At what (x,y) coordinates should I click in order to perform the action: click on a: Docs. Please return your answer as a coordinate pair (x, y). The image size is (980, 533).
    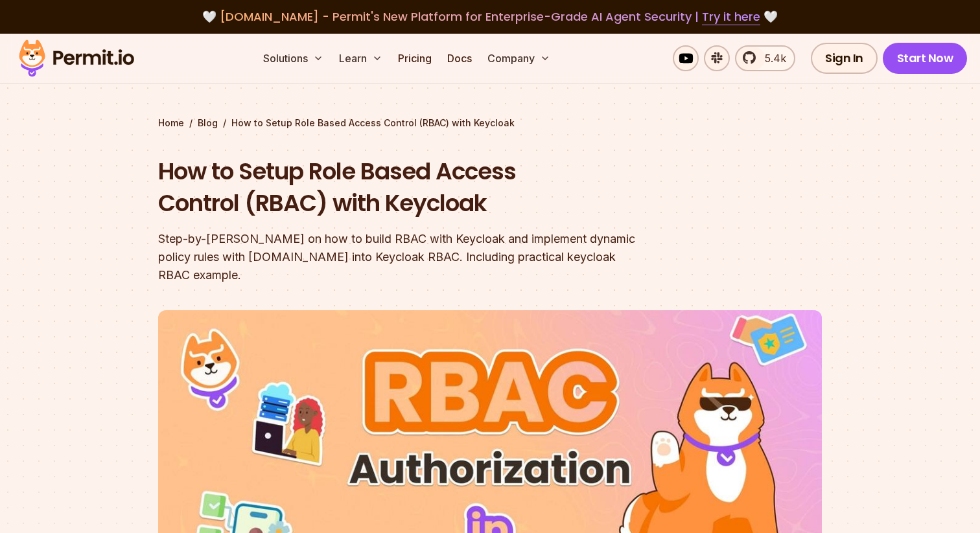
    Looking at the image, I should click on (460, 58).